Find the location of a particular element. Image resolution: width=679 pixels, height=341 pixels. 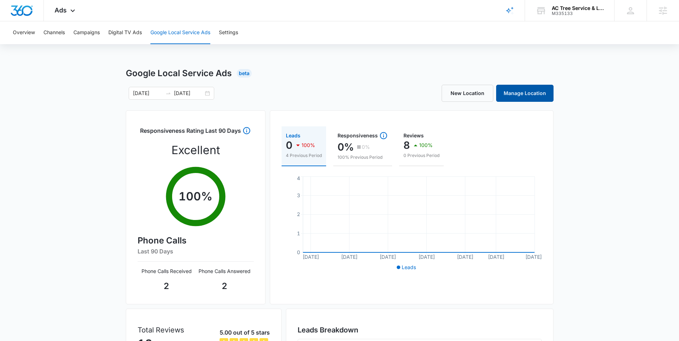

p: 5.00 out of 5 stars is located at coordinates (244, 333).